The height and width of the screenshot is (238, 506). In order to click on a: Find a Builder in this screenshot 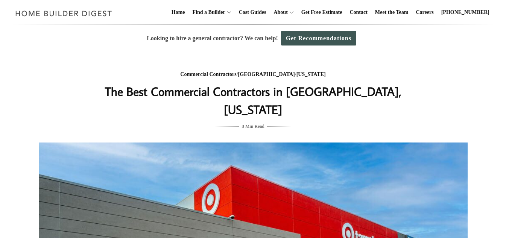, I will do `click(207, 12)`.